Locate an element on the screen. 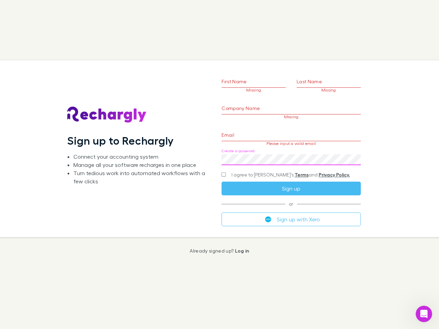  li: Connect your accounting system is located at coordinates (142, 157).